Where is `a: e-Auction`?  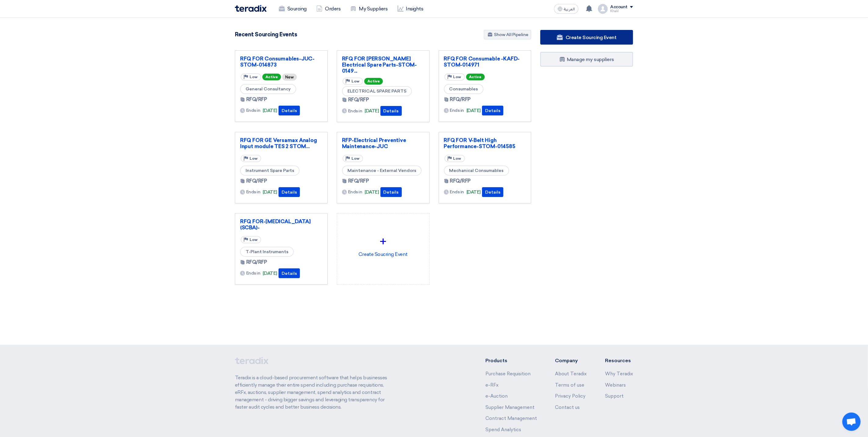 a: e-Auction is located at coordinates (496, 396).